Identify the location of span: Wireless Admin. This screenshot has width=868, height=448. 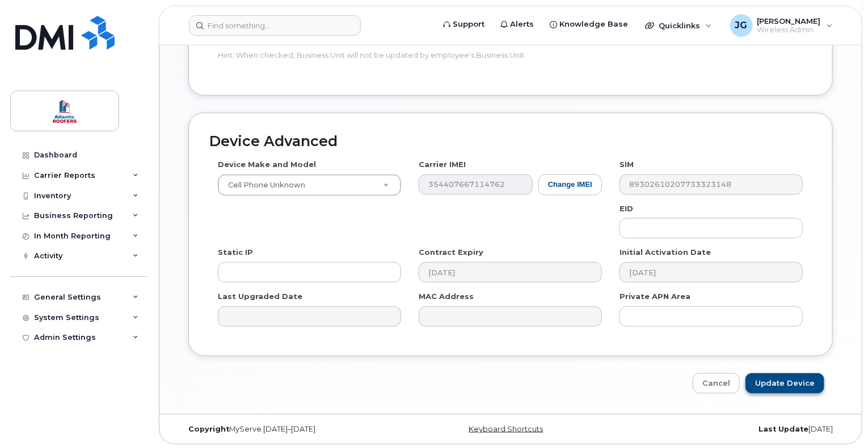
(789, 30).